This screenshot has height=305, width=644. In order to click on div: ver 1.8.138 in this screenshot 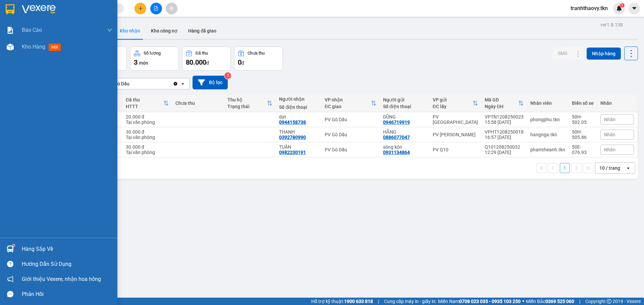, I will do `click(611, 25)`.